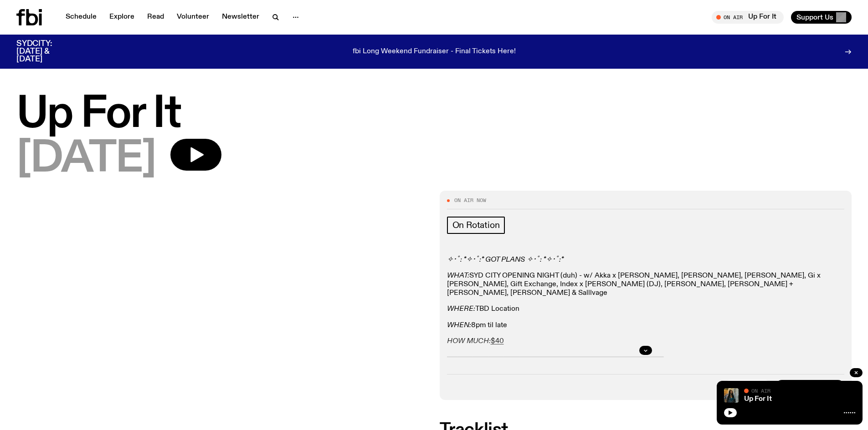  I want to click on span: On Rotation, so click(476, 225).